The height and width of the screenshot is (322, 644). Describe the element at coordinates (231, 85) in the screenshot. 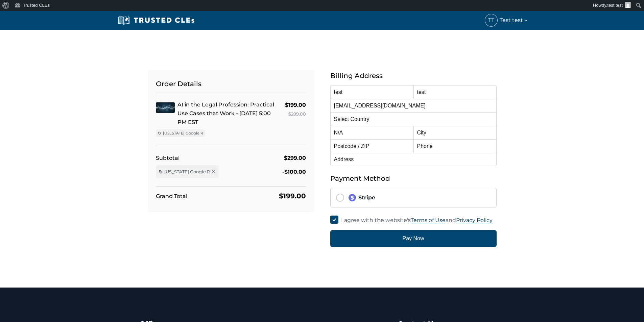

I see `h5: Order Details` at that location.